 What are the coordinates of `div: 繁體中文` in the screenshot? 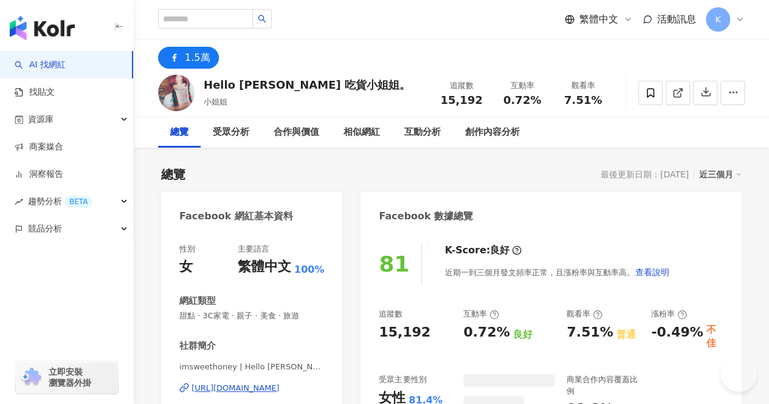 It's located at (264, 267).